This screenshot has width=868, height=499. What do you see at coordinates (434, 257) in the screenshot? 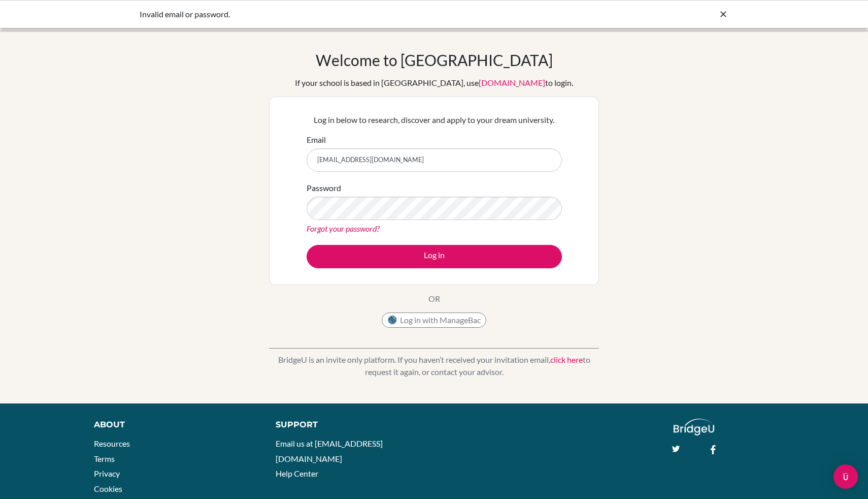
I see `button: Log in` at bounding box center [434, 257].